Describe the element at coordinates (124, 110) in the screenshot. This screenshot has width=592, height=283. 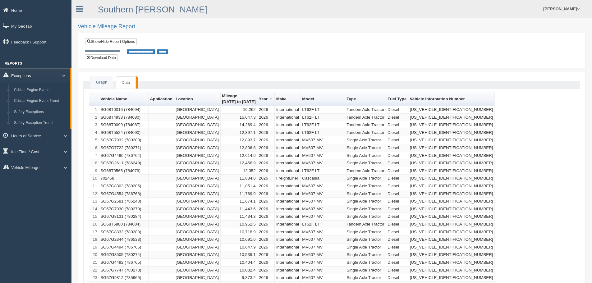
I see `td: SG68T0016 (784094)` at that location.